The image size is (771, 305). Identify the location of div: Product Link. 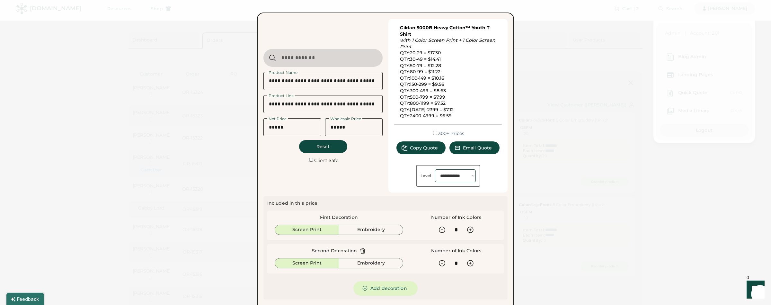
(281, 96).